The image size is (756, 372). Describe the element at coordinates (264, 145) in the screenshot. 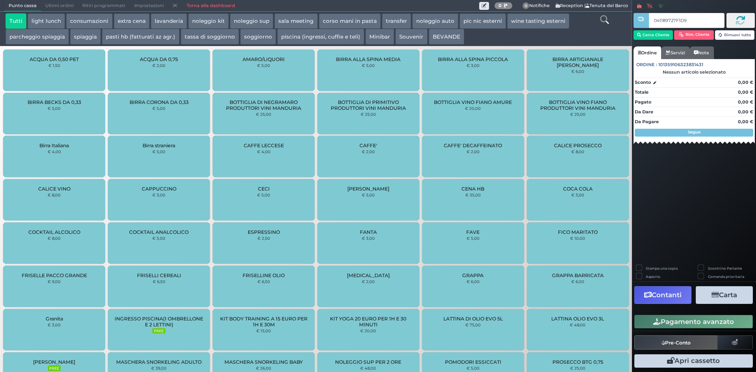

I see `span: CAFFE LECCESE` at that location.